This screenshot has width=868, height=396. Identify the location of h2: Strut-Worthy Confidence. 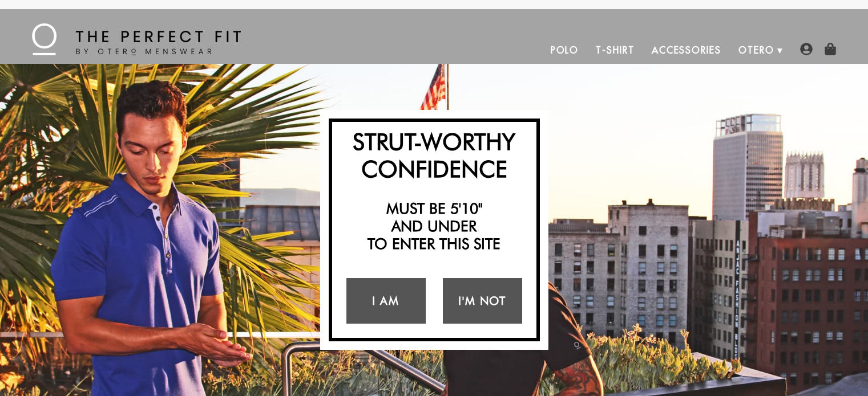
(434, 155).